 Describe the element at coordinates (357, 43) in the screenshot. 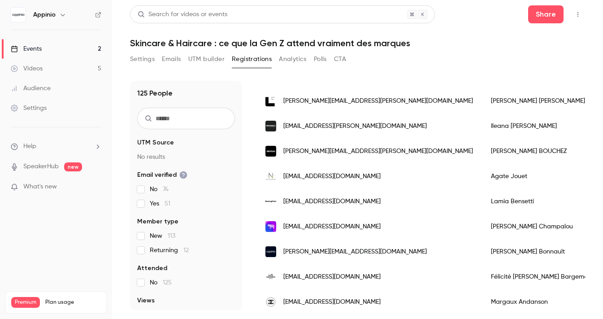

I see `h1: Skincare & Haircare : ce que la Gen Z attend vraiment des marques` at that location.